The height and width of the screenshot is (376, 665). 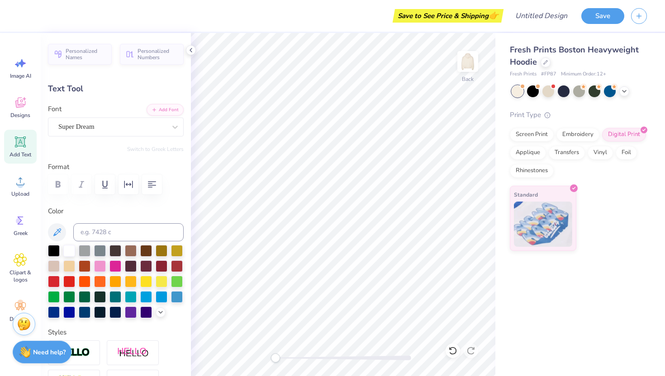 I want to click on span: Greek, so click(x=20, y=233).